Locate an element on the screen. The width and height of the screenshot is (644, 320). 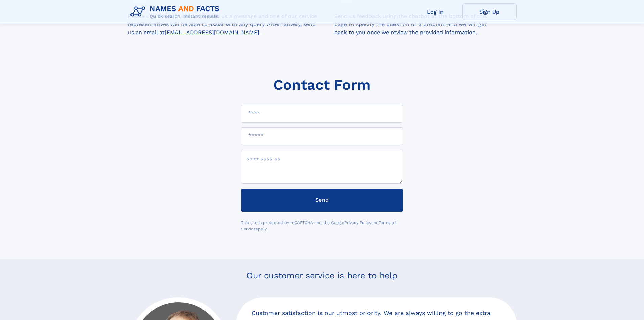
a: Log In is located at coordinates (435, 12).